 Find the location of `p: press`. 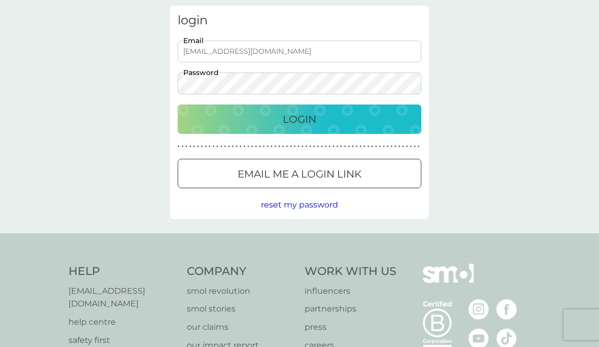

p: press is located at coordinates (350, 328).